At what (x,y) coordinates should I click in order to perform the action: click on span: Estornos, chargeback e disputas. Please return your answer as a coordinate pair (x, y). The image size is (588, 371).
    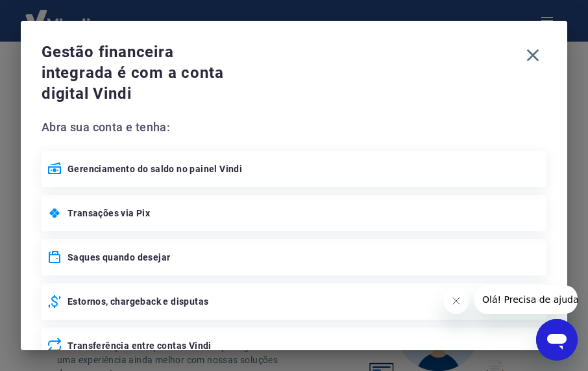
    Looking at the image, I should click on (138, 301).